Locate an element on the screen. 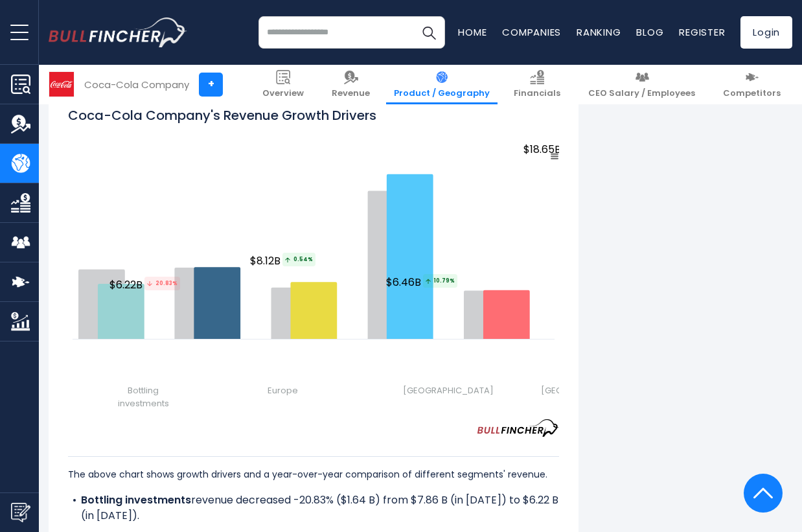 This screenshot has height=532, width=802. span: Product / Geography is located at coordinates (442, 93).